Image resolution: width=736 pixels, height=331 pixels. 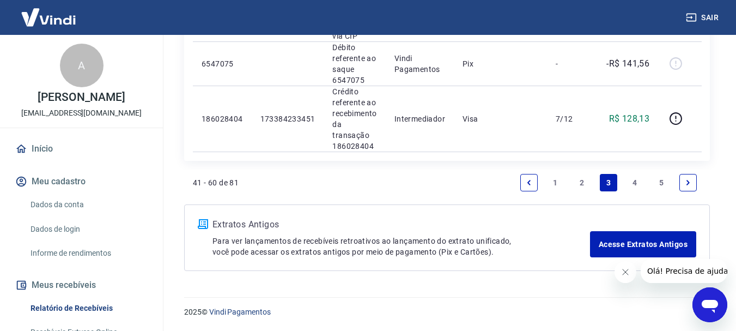 What do you see at coordinates (582, 182) in the screenshot?
I see `a: Page 2` at bounding box center [582, 182].